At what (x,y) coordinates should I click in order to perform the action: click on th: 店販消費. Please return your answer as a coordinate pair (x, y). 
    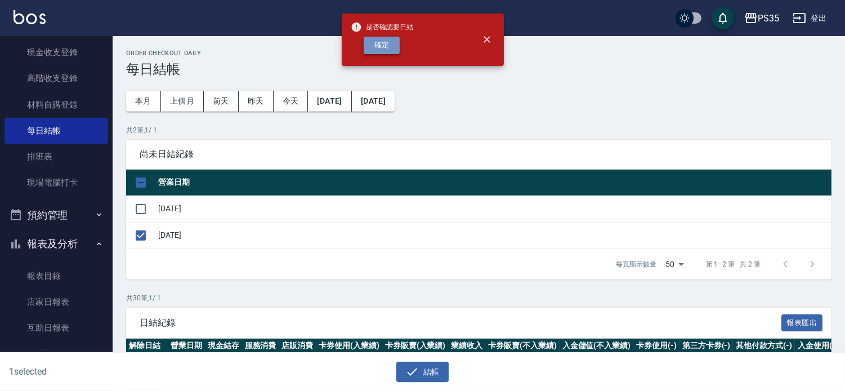
    Looking at the image, I should click on (297, 346).